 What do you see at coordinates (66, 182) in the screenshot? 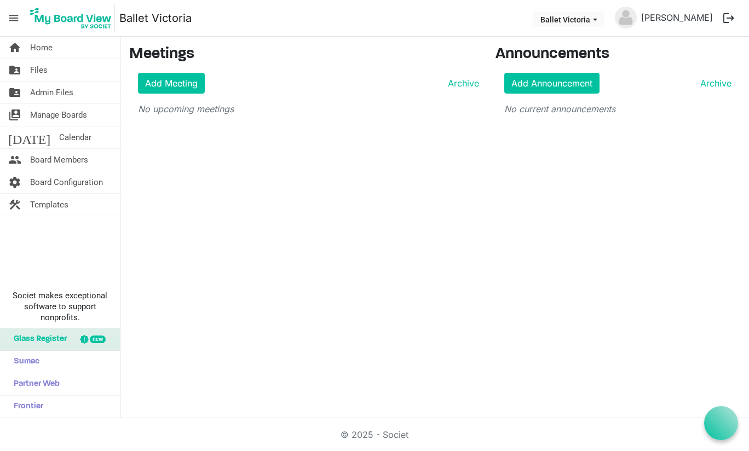
I see `span: Board Configuration` at bounding box center [66, 182].